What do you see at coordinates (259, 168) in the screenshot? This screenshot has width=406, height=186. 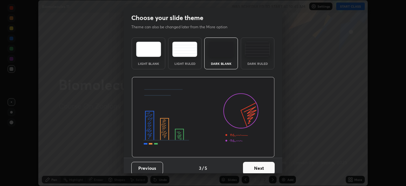 I see `button: Next` at bounding box center [259, 168].